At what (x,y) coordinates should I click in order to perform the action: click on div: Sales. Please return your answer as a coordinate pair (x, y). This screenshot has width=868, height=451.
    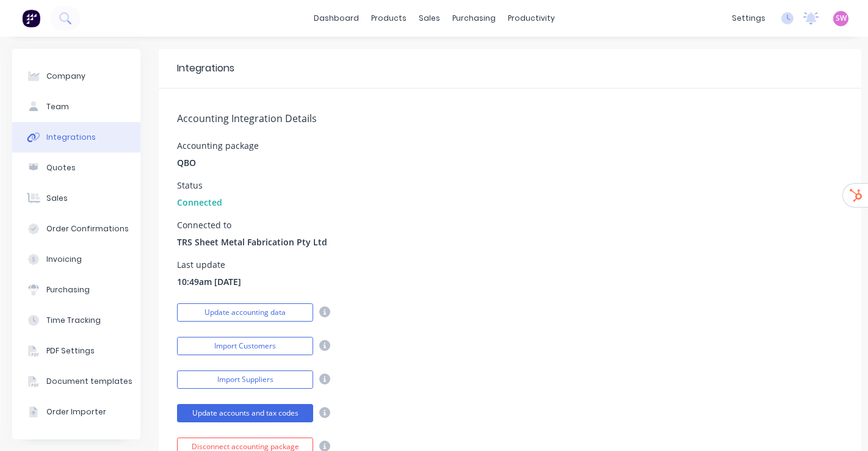
    Looking at the image, I should click on (57, 198).